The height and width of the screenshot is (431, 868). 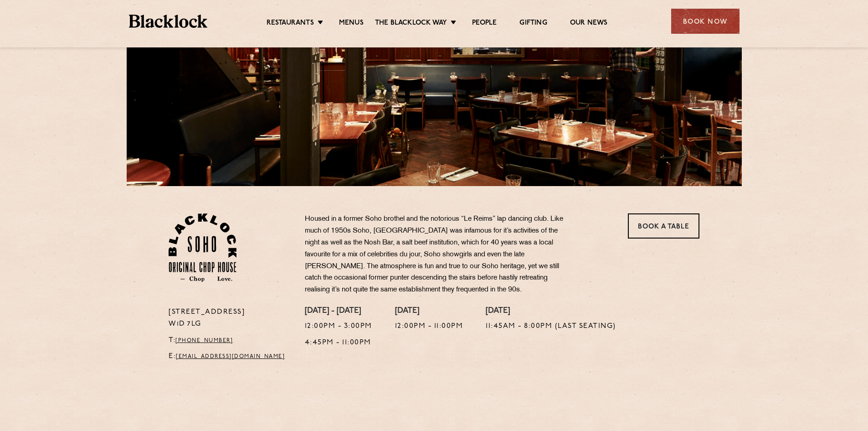 What do you see at coordinates (230, 357) in the screenshot?
I see `p: E:` at bounding box center [230, 357].